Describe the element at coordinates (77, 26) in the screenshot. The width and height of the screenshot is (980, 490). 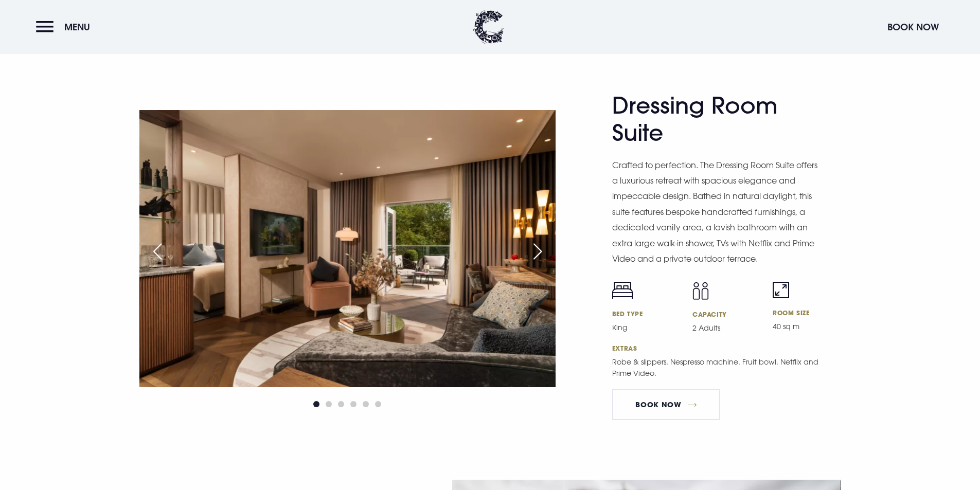
I see `span: Menu` at that location.